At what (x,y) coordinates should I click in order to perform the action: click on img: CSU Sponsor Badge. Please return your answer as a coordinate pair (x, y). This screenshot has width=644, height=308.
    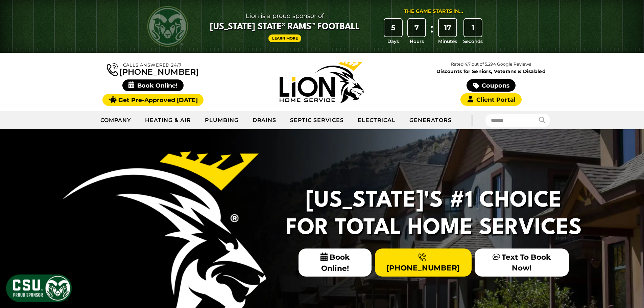
    Looking at the image, I should click on (39, 288).